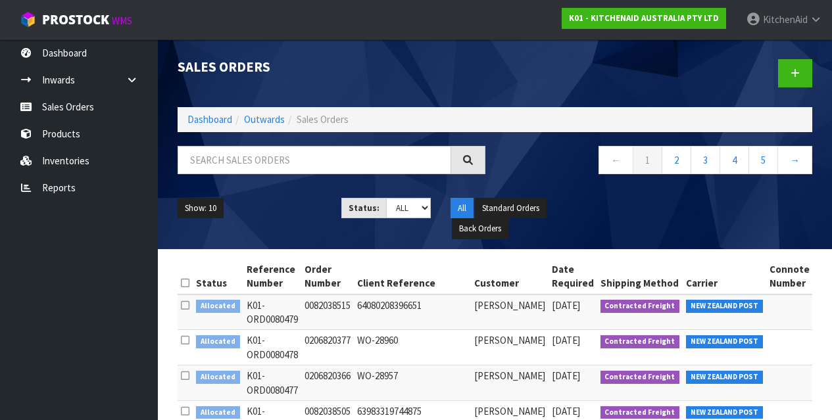 Image resolution: width=832 pixels, height=420 pixels. Describe the element at coordinates (272, 348) in the screenshot. I see `td: K01-ORD0080478` at that location.